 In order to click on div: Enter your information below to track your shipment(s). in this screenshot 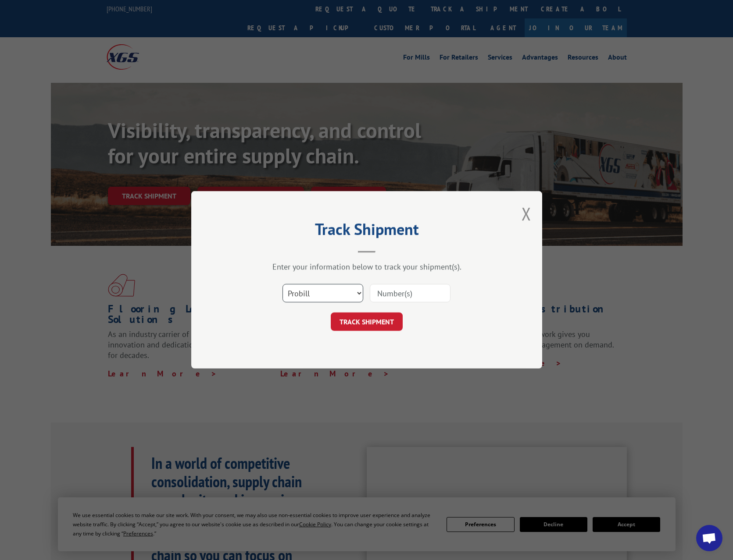, I will do `click(366, 267)`.